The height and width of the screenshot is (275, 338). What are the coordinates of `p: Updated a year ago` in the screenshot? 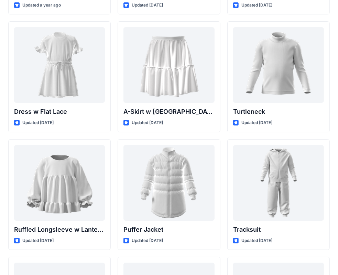 It's located at (42, 5).